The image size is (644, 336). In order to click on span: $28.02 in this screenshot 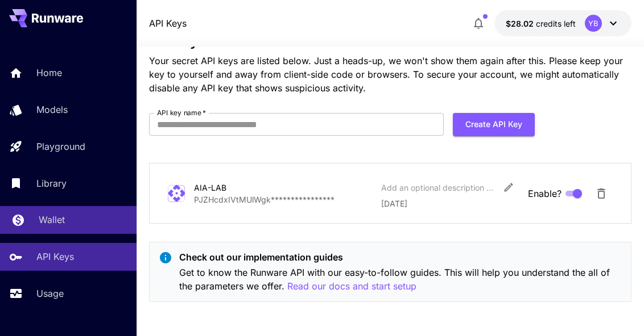, I will do `click(520, 23)`.